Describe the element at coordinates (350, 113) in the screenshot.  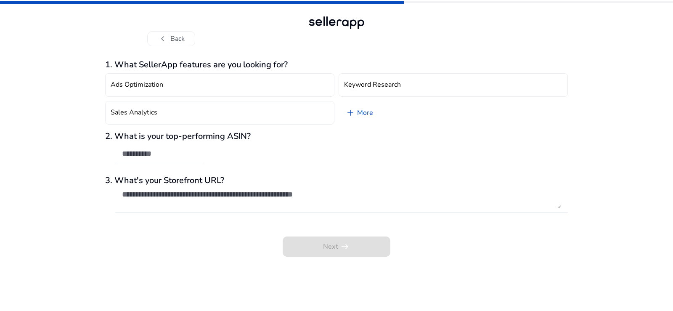
I see `span: add` at that location.